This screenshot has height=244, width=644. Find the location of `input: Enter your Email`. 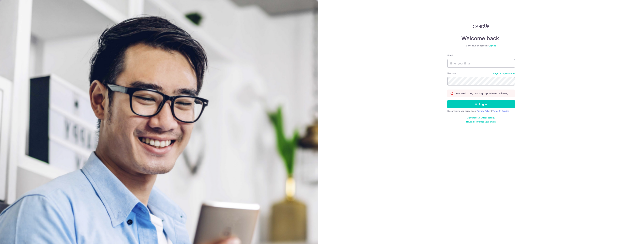

input: Enter your Email is located at coordinates (481, 64).